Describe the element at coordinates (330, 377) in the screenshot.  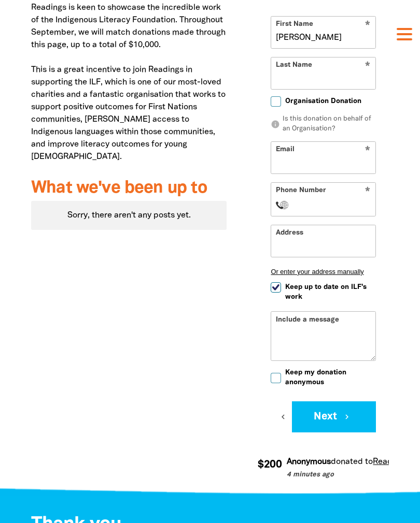
I see `span: Keep my donation anonymous` at that location.